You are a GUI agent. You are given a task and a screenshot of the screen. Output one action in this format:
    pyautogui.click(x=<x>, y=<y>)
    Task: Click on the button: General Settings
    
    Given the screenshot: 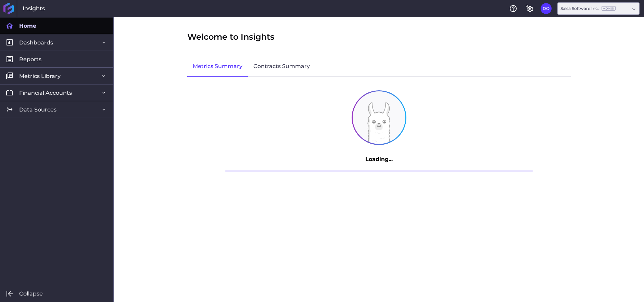 What is the action you would take?
    pyautogui.click(x=530, y=9)
    